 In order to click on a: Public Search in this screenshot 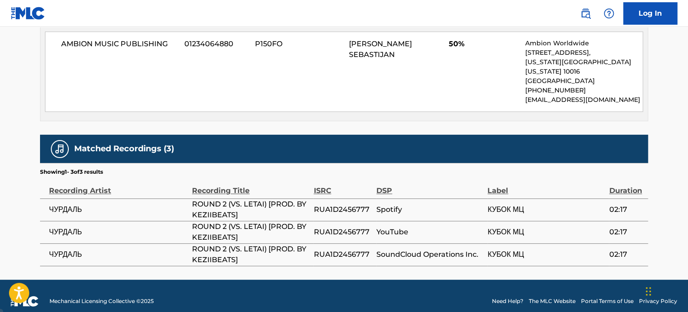, I will do `click(585, 13)`.